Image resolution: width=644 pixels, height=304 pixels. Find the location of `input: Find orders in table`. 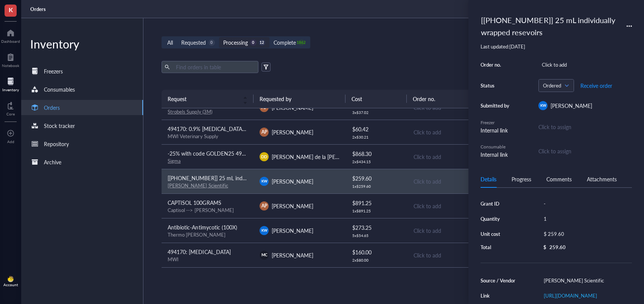

input: Find orders in table is located at coordinates (214, 67).